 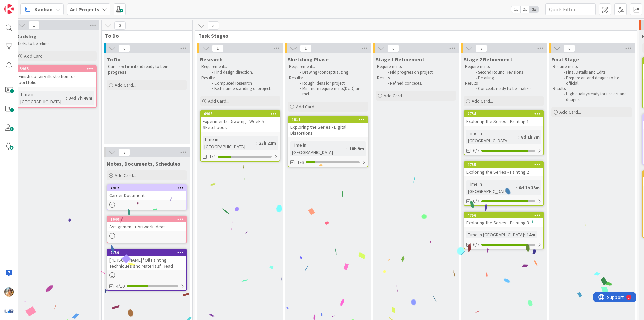 What do you see at coordinates (504, 223) in the screenshot?
I see `div: Exploring the Series - Painting 3` at bounding box center [504, 223].